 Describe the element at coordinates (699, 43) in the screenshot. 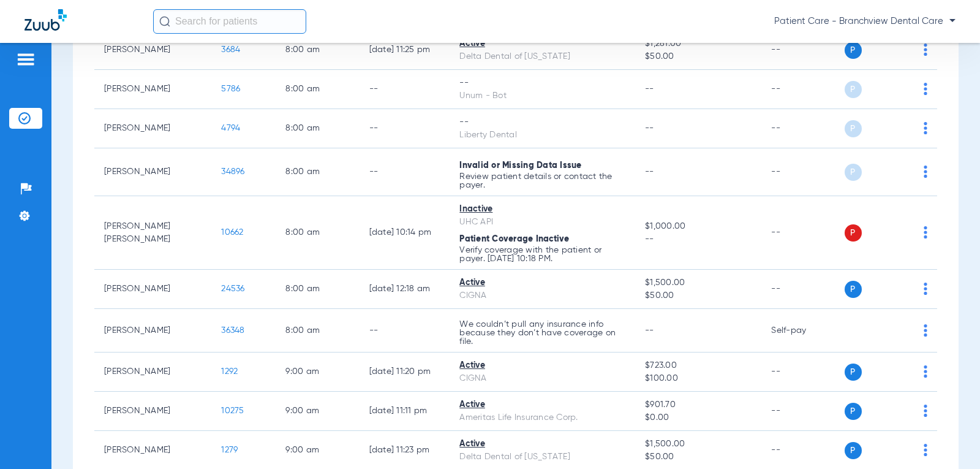

I see `span: $1,281.00` at that location.